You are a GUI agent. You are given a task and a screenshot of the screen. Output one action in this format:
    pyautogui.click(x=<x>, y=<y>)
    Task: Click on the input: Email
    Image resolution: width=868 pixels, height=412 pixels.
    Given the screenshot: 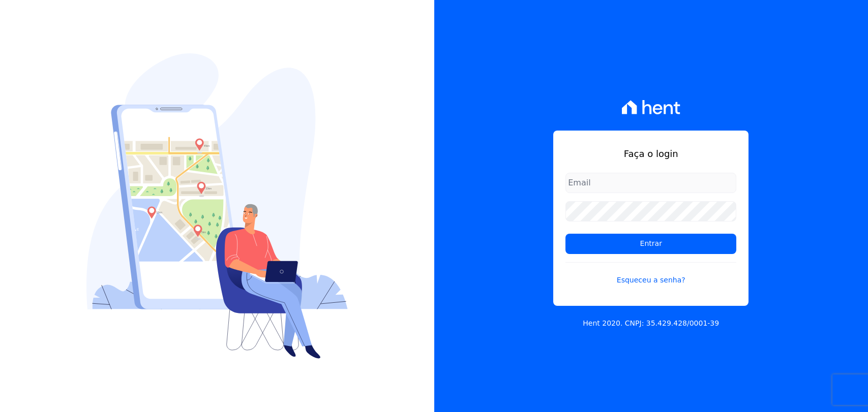 What is the action you would take?
    pyautogui.click(x=651, y=183)
    